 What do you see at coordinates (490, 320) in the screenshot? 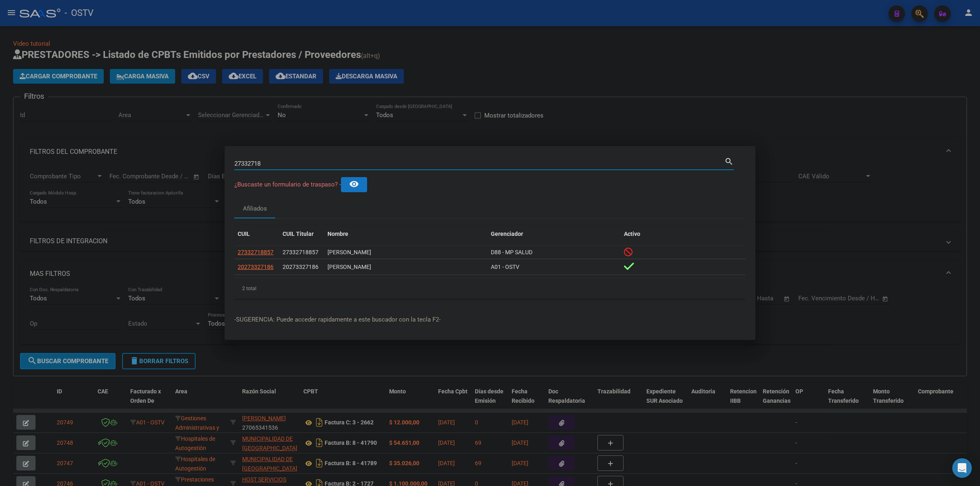
I see `p: -SUGERENCIA: Puede acceder rapidamente a este buscador con la tecla F2-` at bounding box center [490, 320].